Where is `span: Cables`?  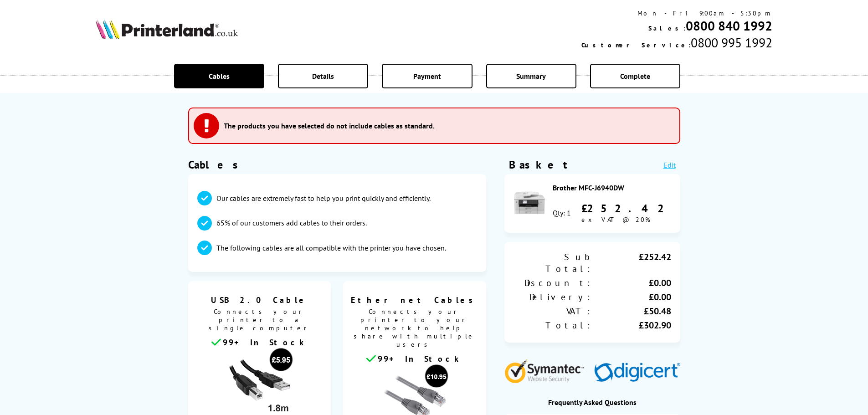
span: Cables is located at coordinates (219, 76).